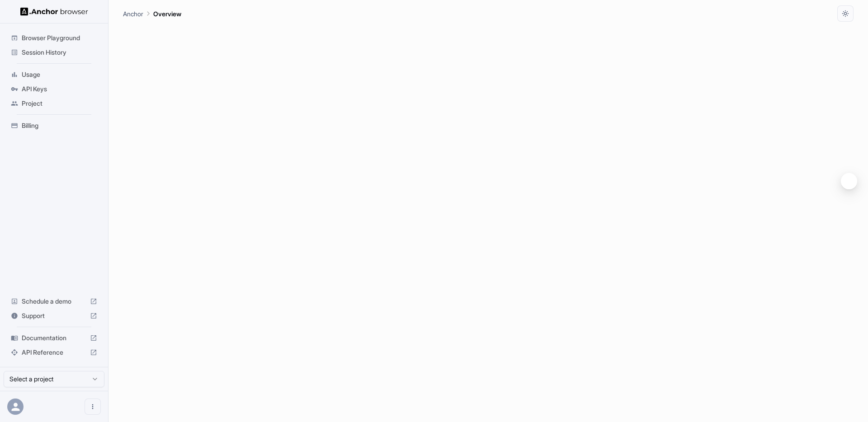 The width and height of the screenshot is (868, 422). What do you see at coordinates (54, 339) in the screenshot?
I see `span: Documentation` at bounding box center [54, 339].